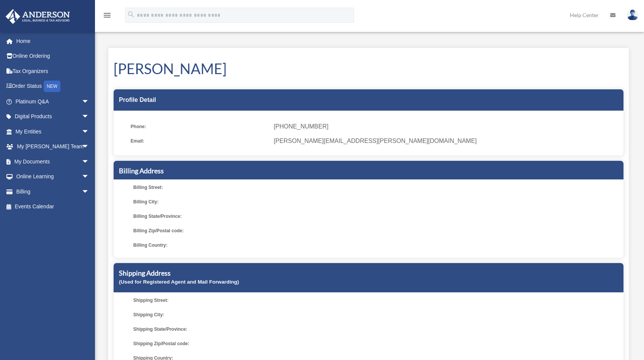 The image size is (644, 360). I want to click on span: Phone:, so click(199, 127).